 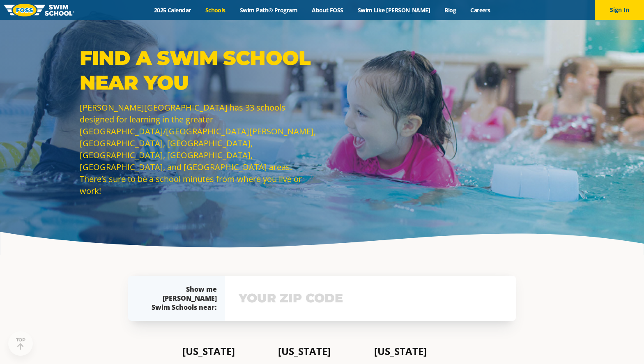 I want to click on img: FOSS Swim School Logo, so click(x=39, y=10).